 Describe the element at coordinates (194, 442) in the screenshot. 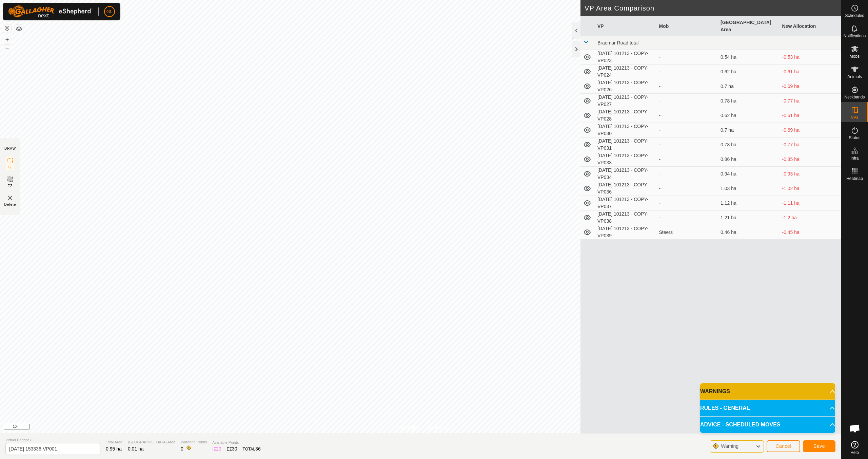

I see `span: Watering Points` at that location.